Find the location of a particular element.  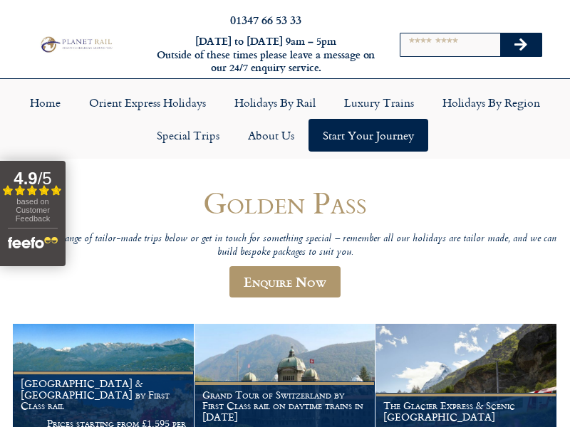

a: 01347 66 53 33 is located at coordinates (266, 19).